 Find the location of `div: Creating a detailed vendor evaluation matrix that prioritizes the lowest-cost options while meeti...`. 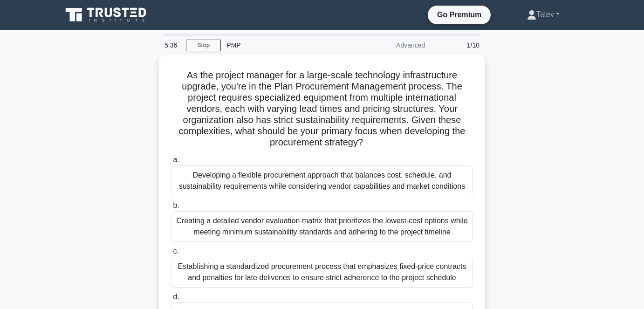

div: Creating a detailed vendor evaluation matrix that prioritizes the lowest-cost options while meeti... is located at coordinates (322, 227).